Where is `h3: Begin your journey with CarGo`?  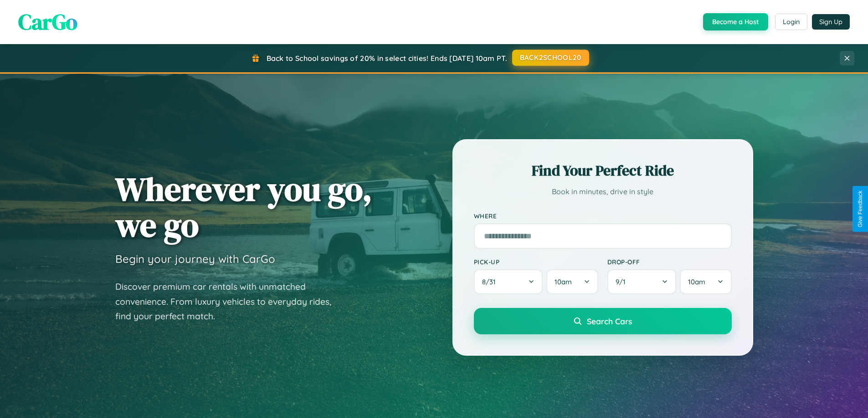
h3: Begin your journey with CarGo is located at coordinates (195, 259).